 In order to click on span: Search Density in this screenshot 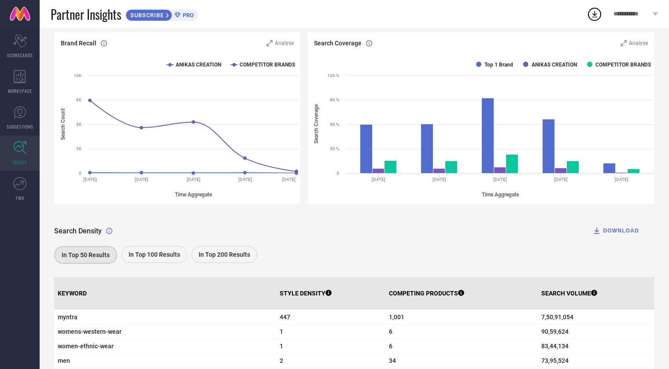, I will do `click(78, 231)`.